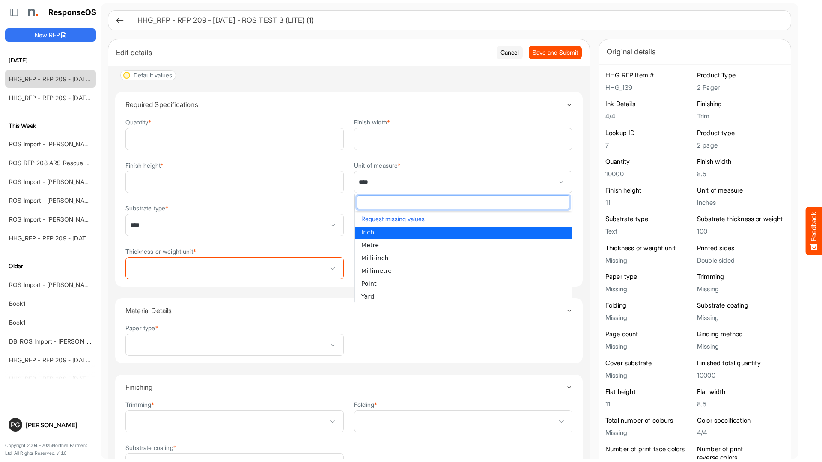 The image size is (822, 462). Describe the element at coordinates (740, 145) in the screenshot. I see `h5: 2 page` at that location.